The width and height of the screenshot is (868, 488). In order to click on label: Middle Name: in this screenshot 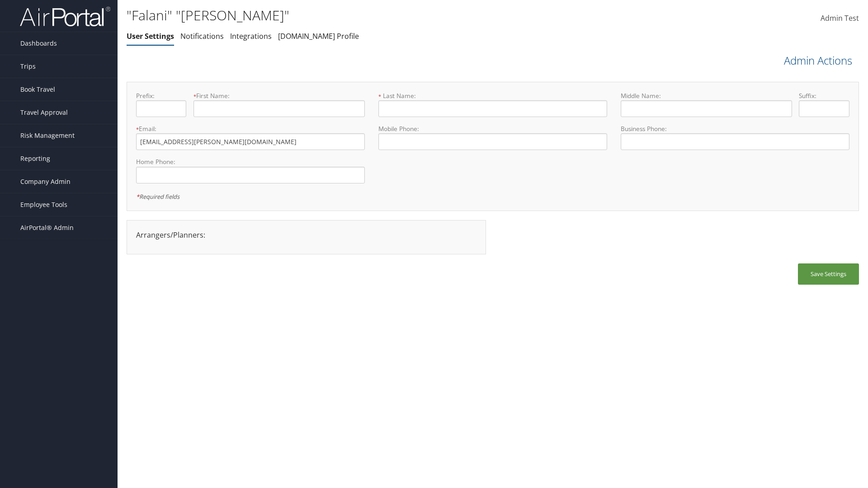, I will do `click(706, 96)`.